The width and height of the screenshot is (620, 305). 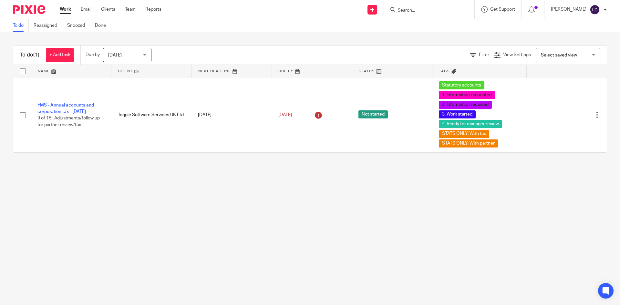 What do you see at coordinates (559, 55) in the screenshot?
I see `span: Select saved view` at bounding box center [559, 55].